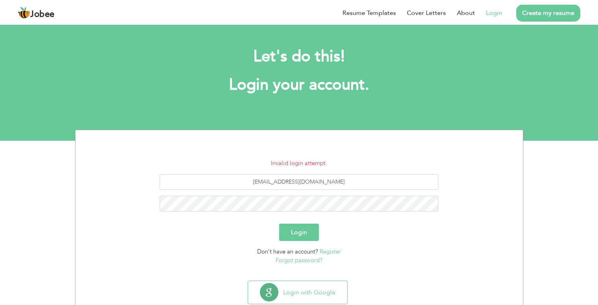 The width and height of the screenshot is (598, 305). Describe the element at coordinates (24, 13) in the screenshot. I see `img: jobee.io` at that location.